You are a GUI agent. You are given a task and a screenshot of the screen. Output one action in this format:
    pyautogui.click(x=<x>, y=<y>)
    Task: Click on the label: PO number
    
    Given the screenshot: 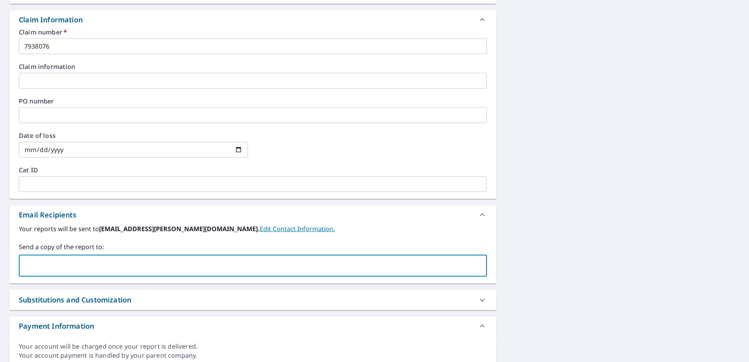 What is the action you would take?
    pyautogui.click(x=253, y=101)
    